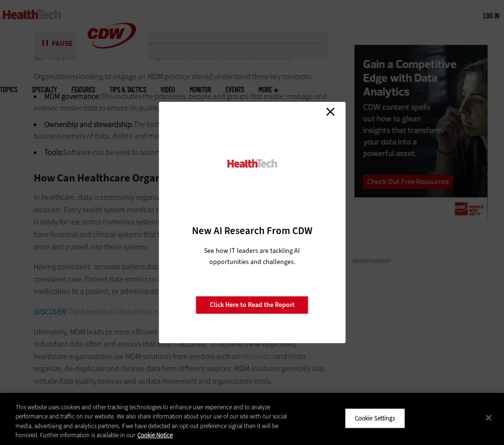 Image resolution: width=504 pixels, height=445 pixels. Describe the element at coordinates (375, 418) in the screenshot. I see `button: Cookie Settings` at that location.